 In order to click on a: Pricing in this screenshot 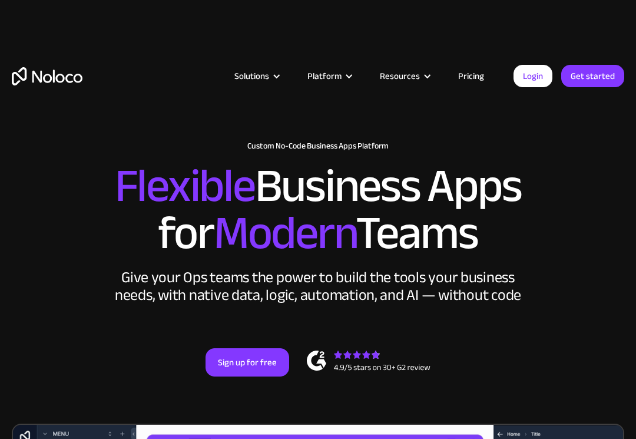, I will do `click(471, 76)`.